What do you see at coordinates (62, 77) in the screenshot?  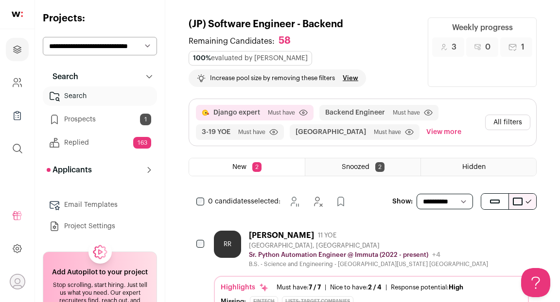 I see `p: Search` at bounding box center [62, 77].